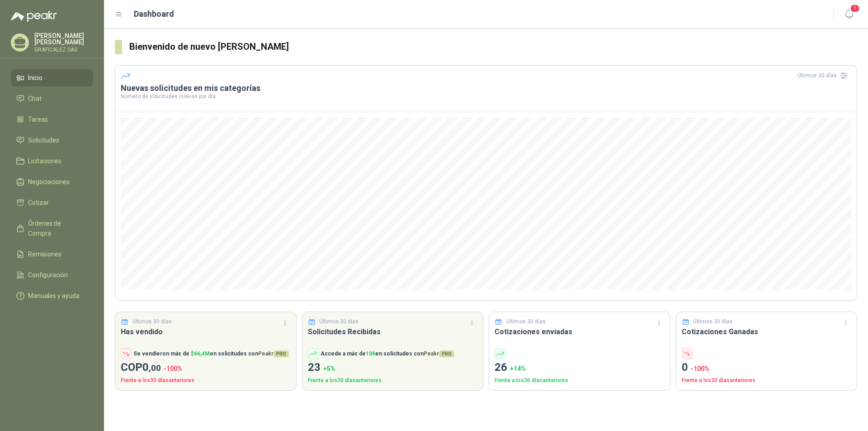 The image size is (868, 431). Describe the element at coordinates (52, 161) in the screenshot. I see `a: Licitaciones` at that location.